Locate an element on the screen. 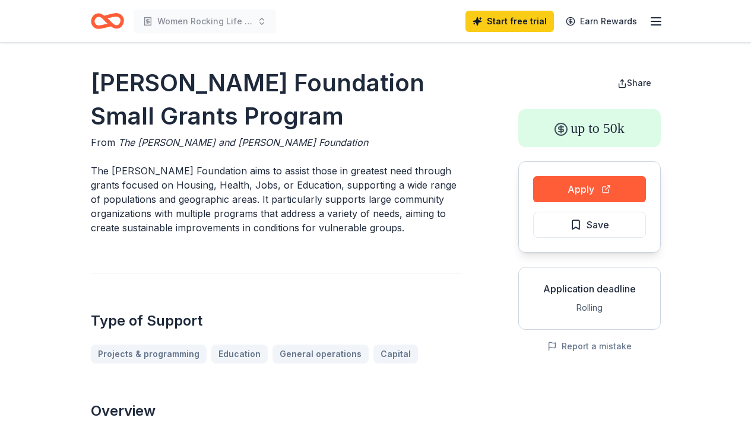  a: Capital is located at coordinates (395, 354).